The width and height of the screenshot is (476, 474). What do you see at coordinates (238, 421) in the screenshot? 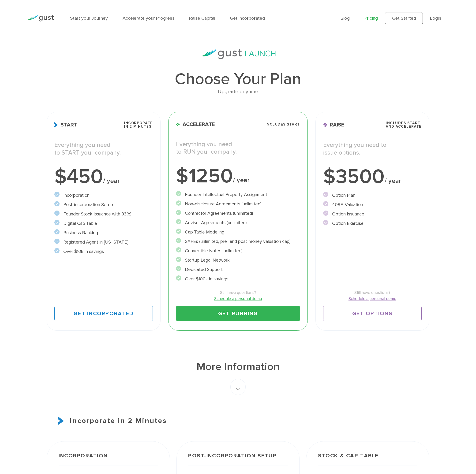
I see `h3: Incorporate in 2 Minutes` at bounding box center [238, 421].